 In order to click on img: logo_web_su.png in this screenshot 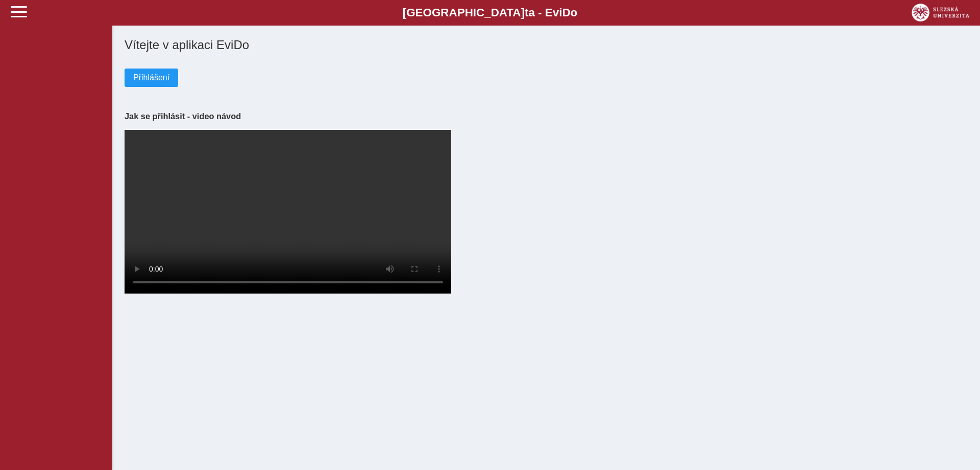, I will do `click(940, 13)`.